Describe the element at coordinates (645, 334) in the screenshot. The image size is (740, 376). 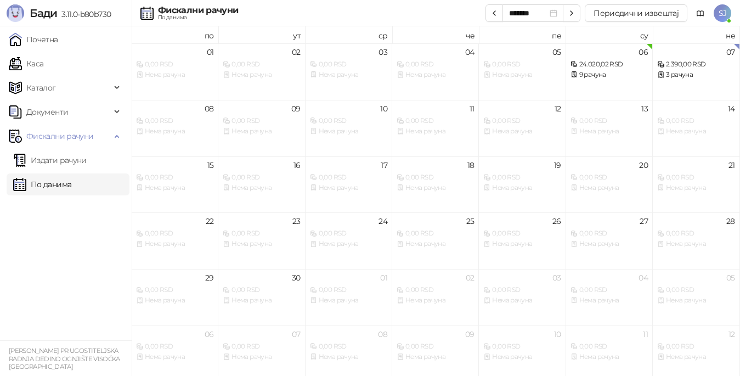
I see `div: 11` at that location.